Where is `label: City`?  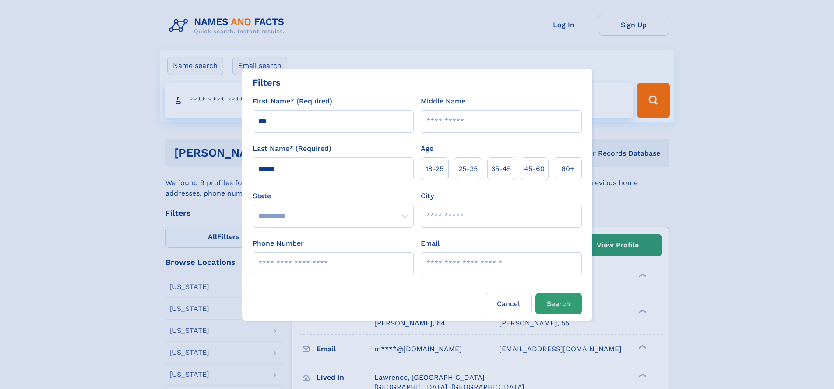 label: City is located at coordinates (427, 196).